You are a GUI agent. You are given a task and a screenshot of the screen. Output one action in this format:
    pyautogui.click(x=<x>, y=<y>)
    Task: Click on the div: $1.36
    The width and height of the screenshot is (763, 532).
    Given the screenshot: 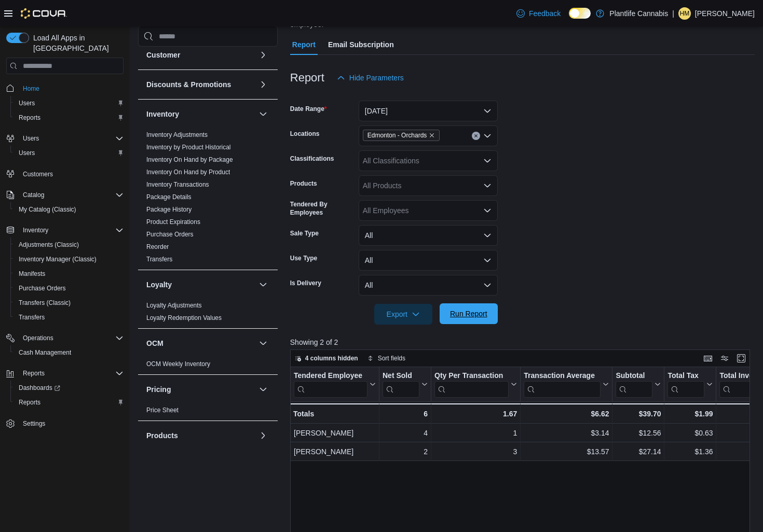 What is the action you would take?
    pyautogui.click(x=690, y=452)
    